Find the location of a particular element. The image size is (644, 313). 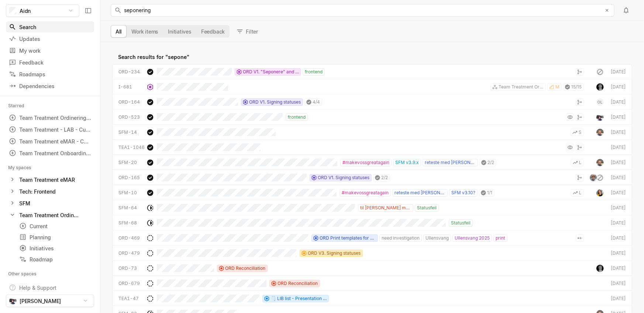

span: SFM v3.9.x is located at coordinates (407, 163).